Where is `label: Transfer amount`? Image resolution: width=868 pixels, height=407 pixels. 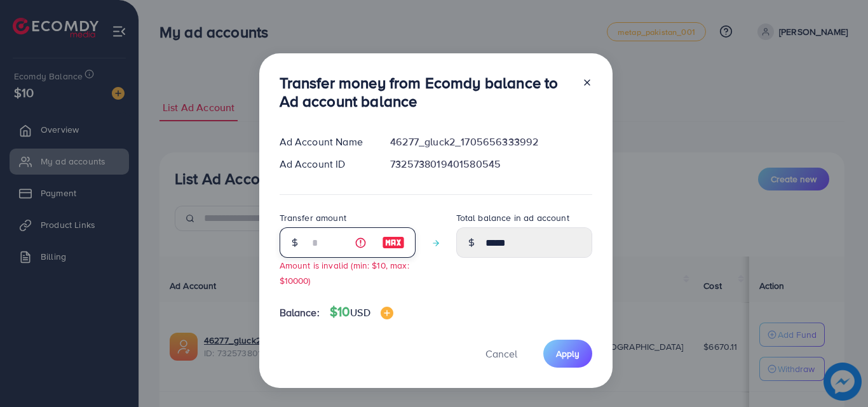 label: Transfer amount is located at coordinates (313, 218).